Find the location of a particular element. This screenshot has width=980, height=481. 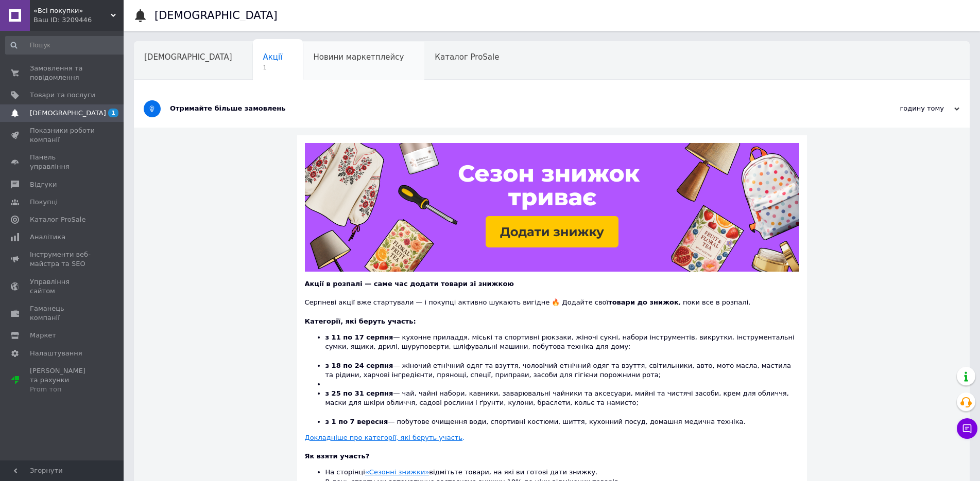

u: «Сезонні знижки» is located at coordinates (397, 472).